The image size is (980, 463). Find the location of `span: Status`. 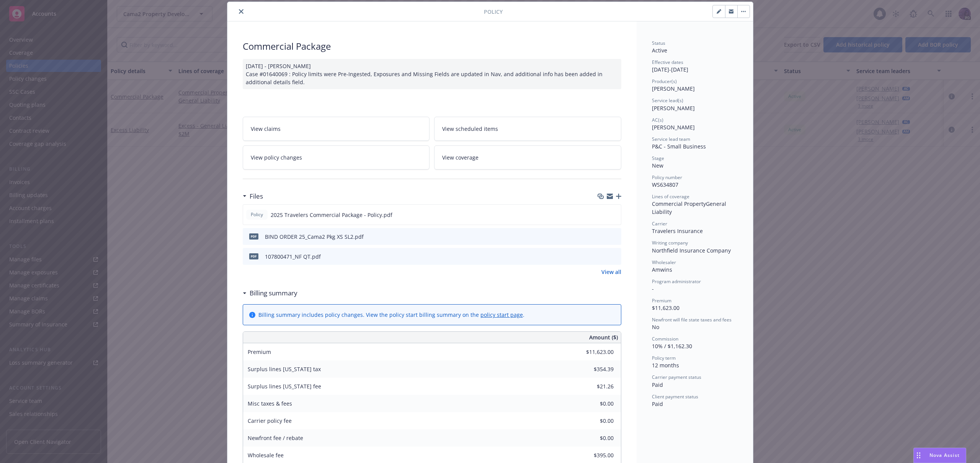

span: Status is located at coordinates (658, 43).